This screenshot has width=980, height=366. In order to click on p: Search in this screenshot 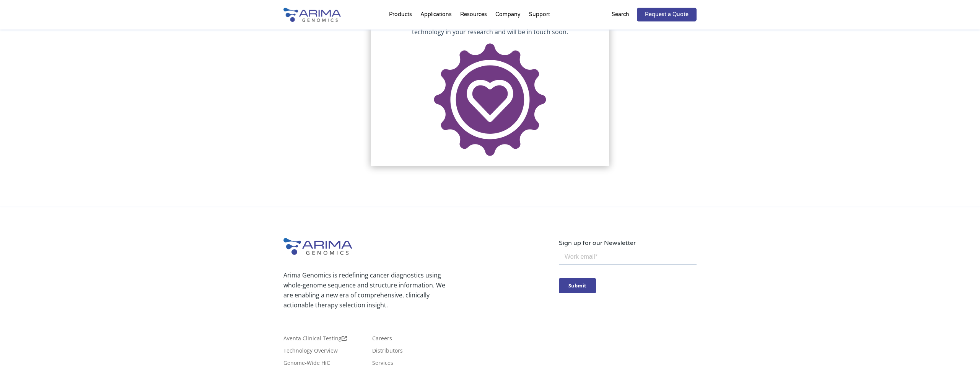, I will do `click(620, 15)`.